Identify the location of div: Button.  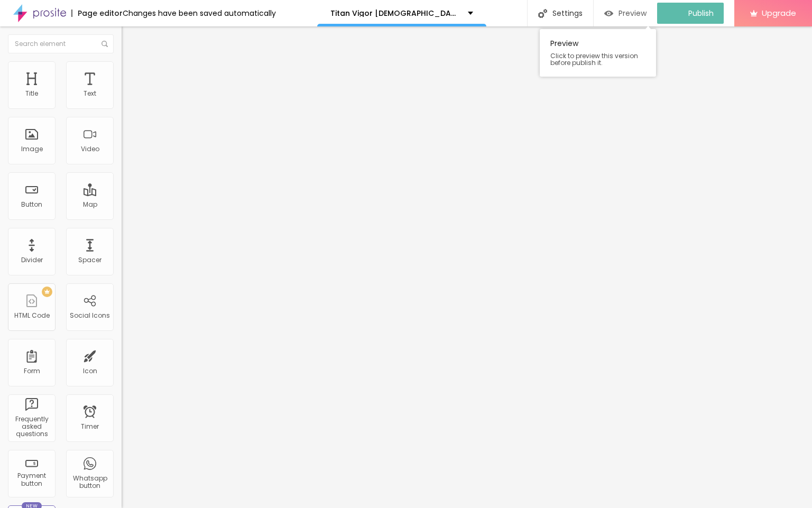
(32, 204).